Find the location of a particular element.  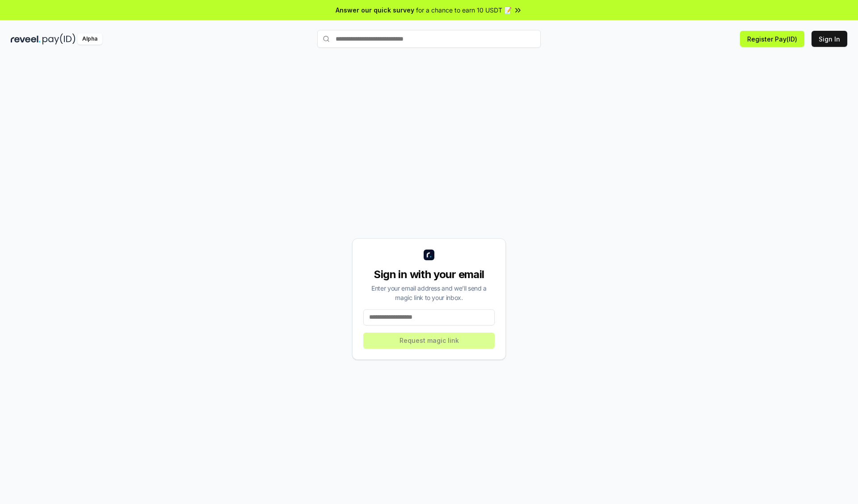

img: reveel_dark is located at coordinates (26, 38).